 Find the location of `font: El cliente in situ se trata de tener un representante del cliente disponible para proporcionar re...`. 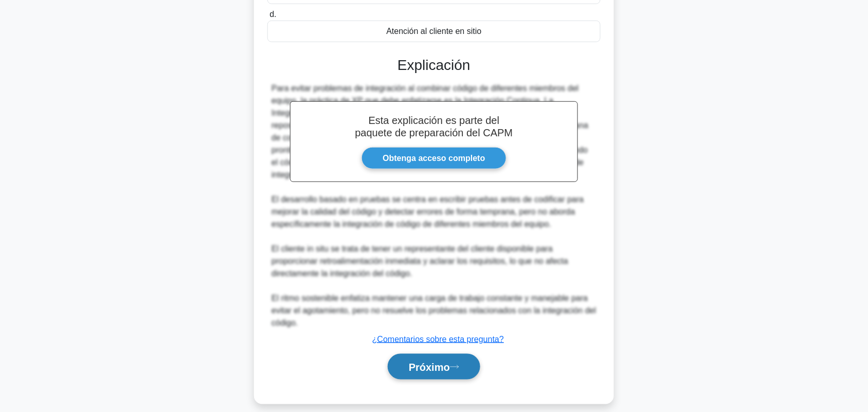

font: El cliente in situ se trata de tener un representante del cliente disponible para proporcionar re... is located at coordinates (420, 261).